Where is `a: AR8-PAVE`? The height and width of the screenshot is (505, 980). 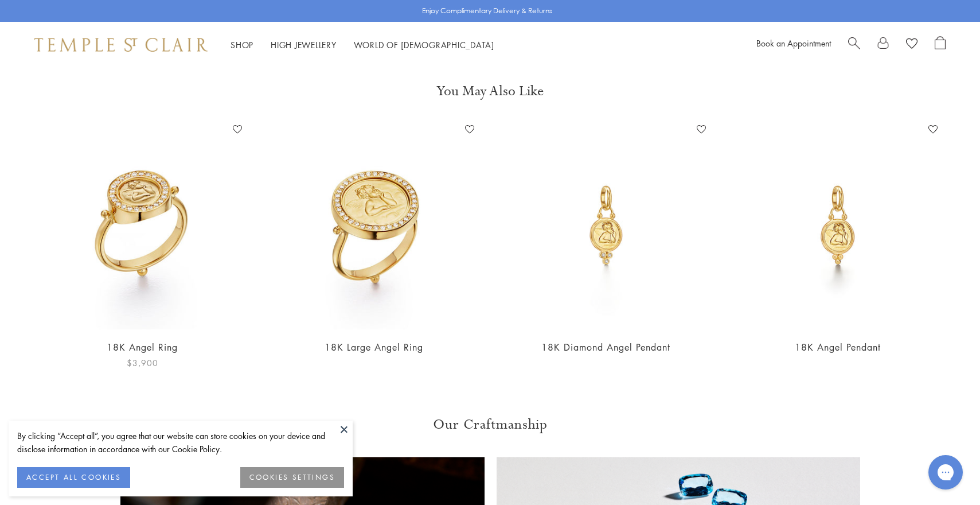
a: AR8-PAVE is located at coordinates (142, 225).